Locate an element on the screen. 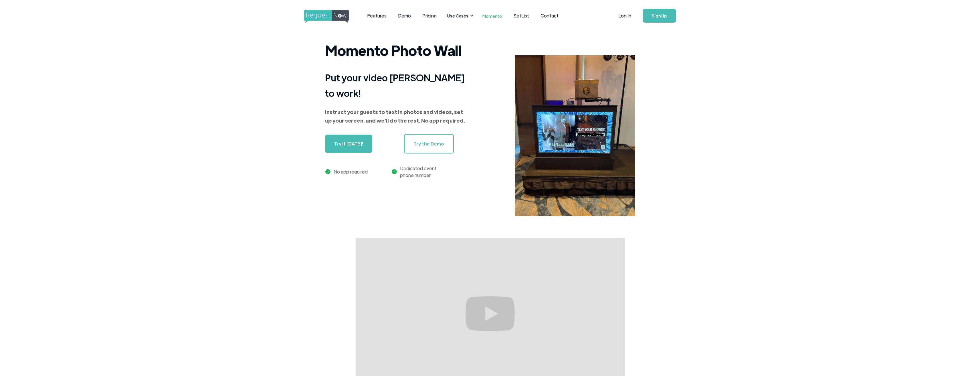  strong: Instruct your guests to text in photos and videos, set up your screen, and we'll do the rest. No ... is located at coordinates (395, 116).